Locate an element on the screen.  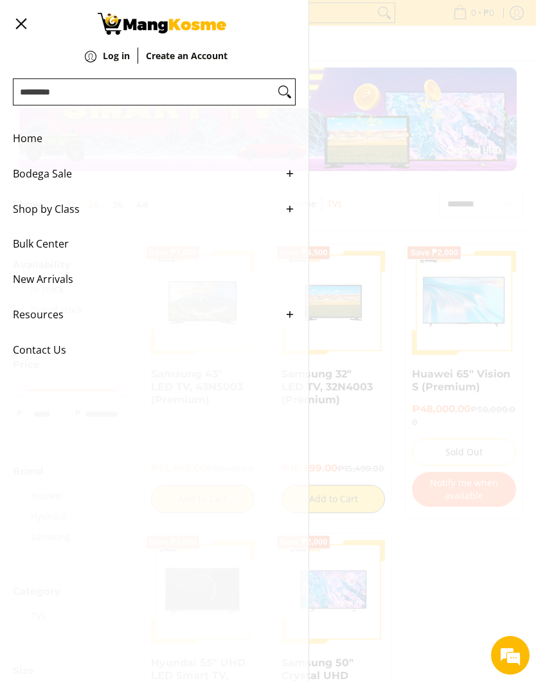
a: New Arrivals is located at coordinates (154, 279).